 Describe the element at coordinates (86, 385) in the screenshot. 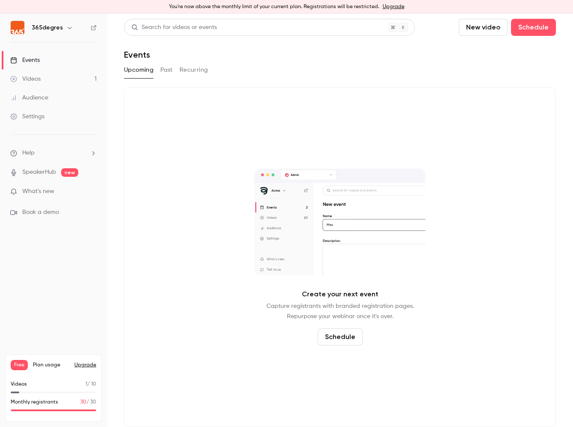

I see `span: 1` at that location.